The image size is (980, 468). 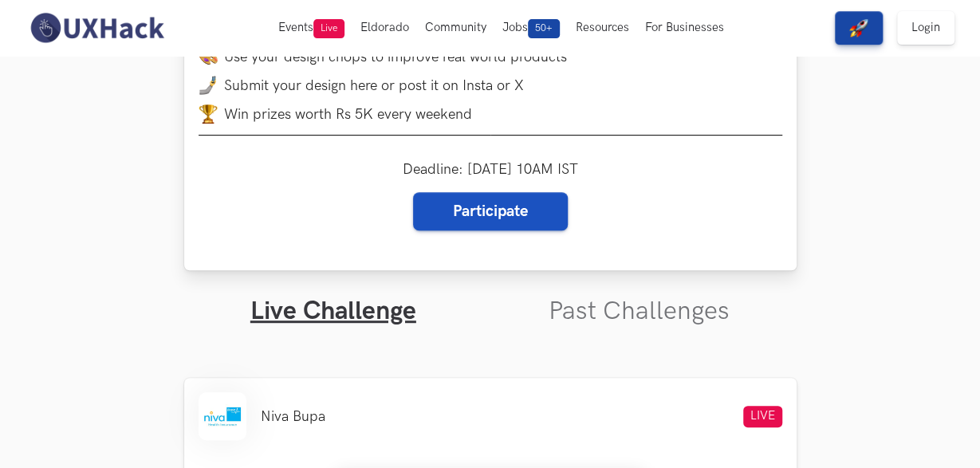 I want to click on img: trophy.png, so click(x=208, y=114).